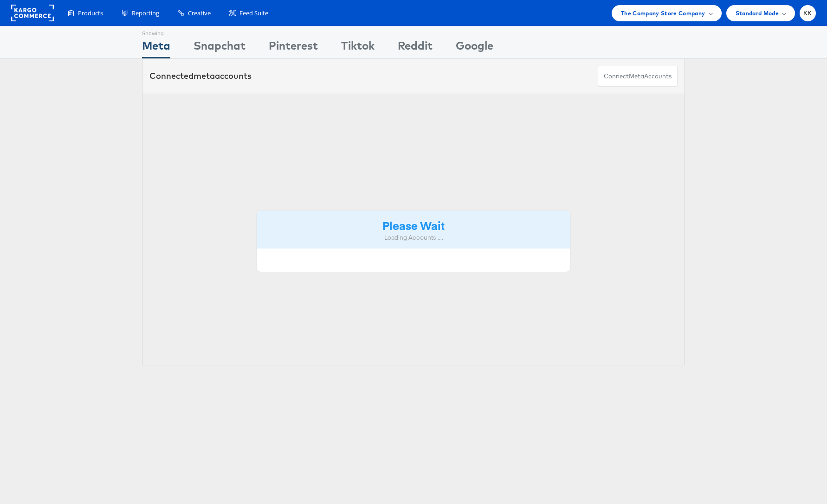 Image resolution: width=827 pixels, height=504 pixels. I want to click on span: Feed Suite, so click(254, 13).